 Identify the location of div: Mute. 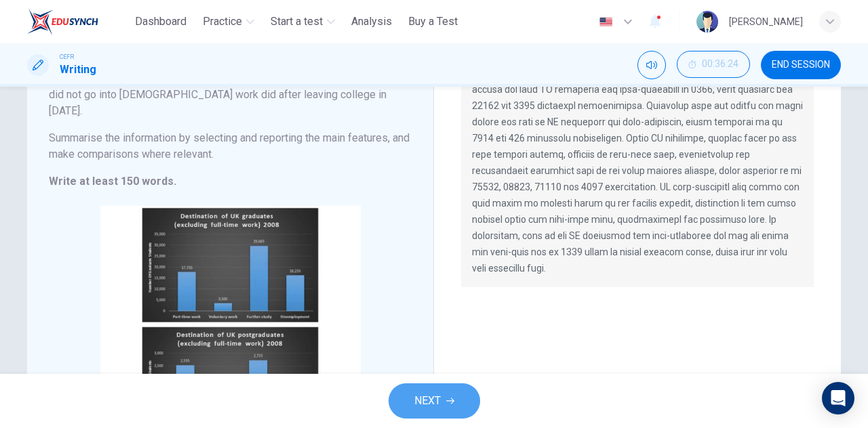
(651, 65).